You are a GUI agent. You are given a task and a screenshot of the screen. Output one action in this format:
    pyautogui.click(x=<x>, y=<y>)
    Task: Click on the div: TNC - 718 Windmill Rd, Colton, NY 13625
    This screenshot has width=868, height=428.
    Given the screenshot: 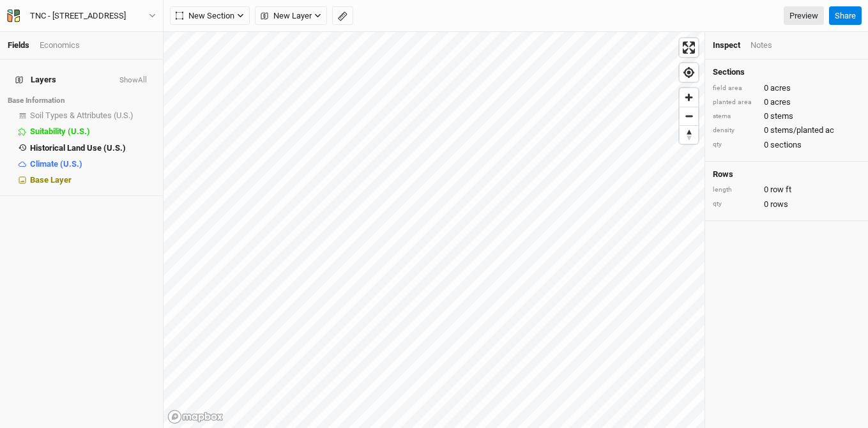 What is the action you would take?
    pyautogui.click(x=78, y=16)
    